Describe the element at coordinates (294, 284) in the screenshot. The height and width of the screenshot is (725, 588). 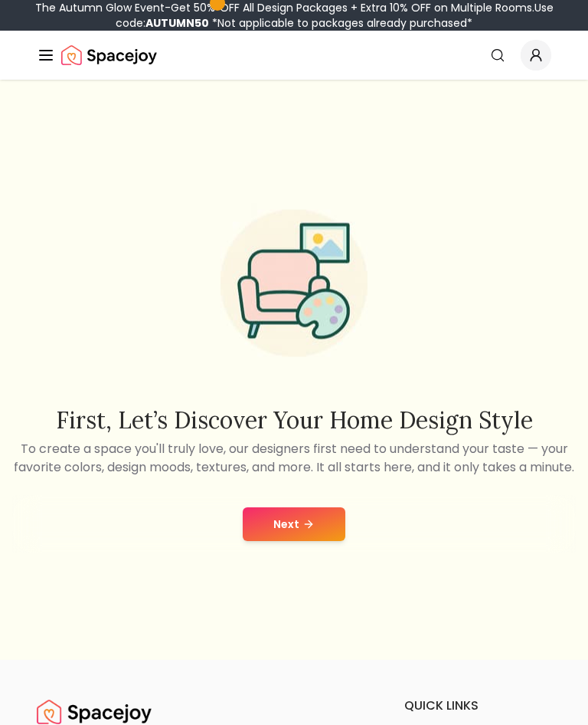
I see `img: Start Style Quiz Illustration` at that location.